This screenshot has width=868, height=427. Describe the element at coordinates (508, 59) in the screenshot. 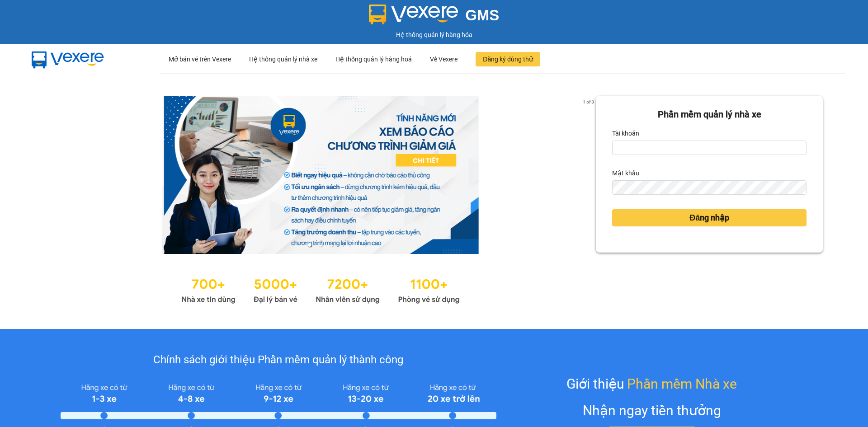

I see `button: Đăng ký dùng thử` at that location.